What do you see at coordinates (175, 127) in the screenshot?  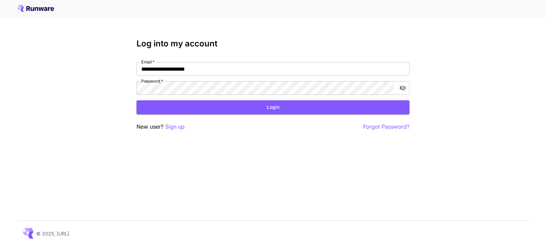 I see `button: Sign up` at bounding box center [175, 127].